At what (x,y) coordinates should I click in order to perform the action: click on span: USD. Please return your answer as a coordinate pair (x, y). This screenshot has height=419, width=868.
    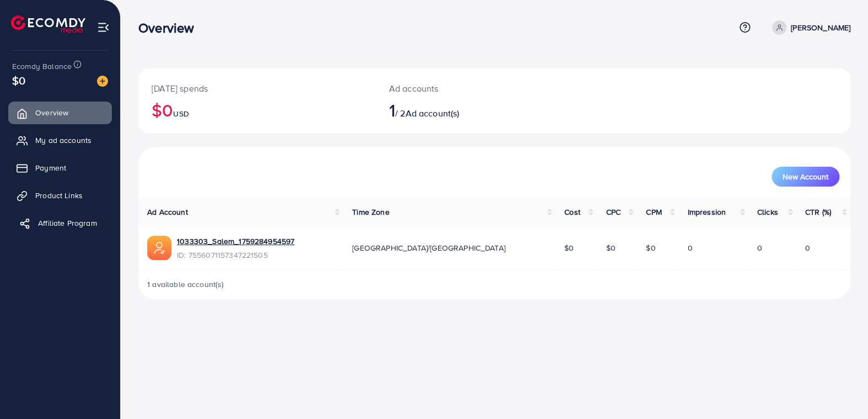
    Looking at the image, I should click on (180, 114).